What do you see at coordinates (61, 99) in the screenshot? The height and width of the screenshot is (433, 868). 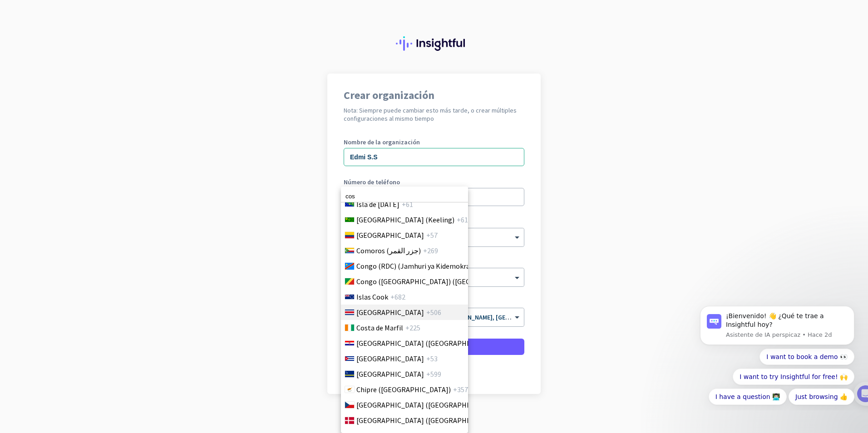 I see `button: Quick reply: I have a question 👨🏻‍💻` at bounding box center [61, 99].